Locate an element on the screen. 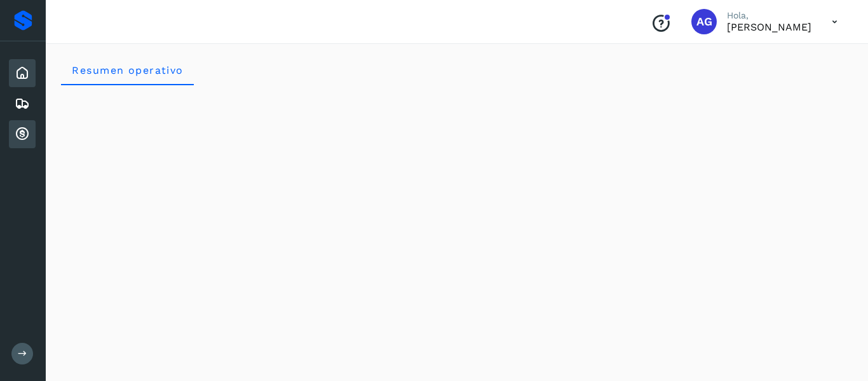  p: Hola, is located at coordinates (769, 16).